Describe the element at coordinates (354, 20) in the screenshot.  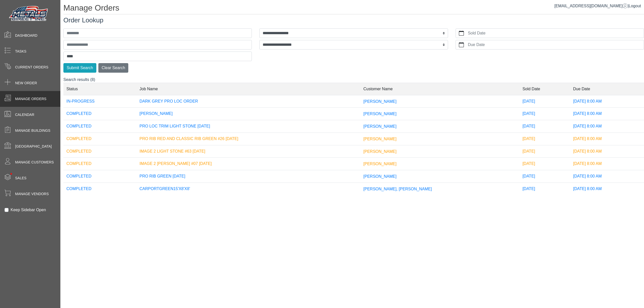
I see `h3: Order Lookup` at that location.